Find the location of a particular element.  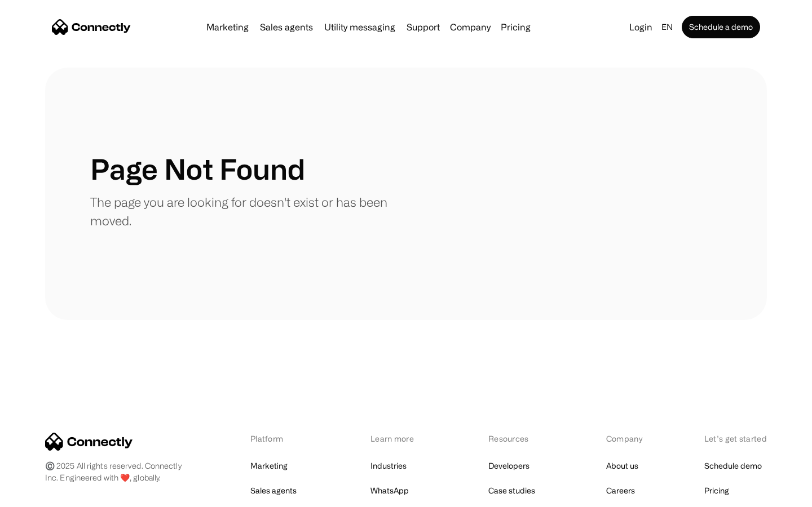

div: Resources is located at coordinates (518, 438).